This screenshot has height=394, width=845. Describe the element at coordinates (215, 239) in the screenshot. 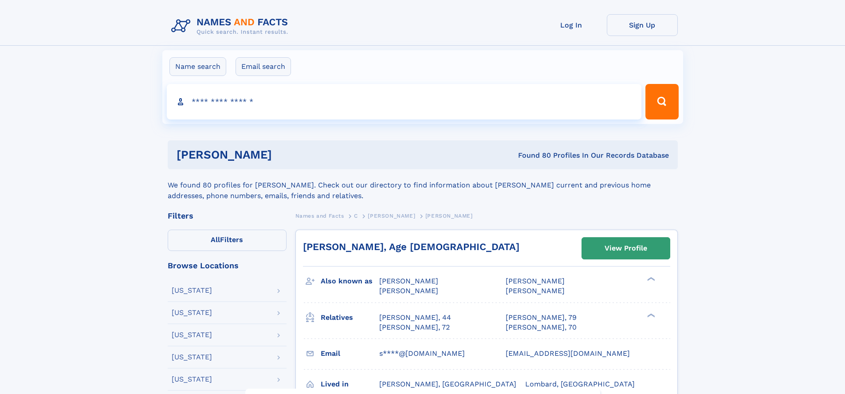

I see `span: All` at that location.